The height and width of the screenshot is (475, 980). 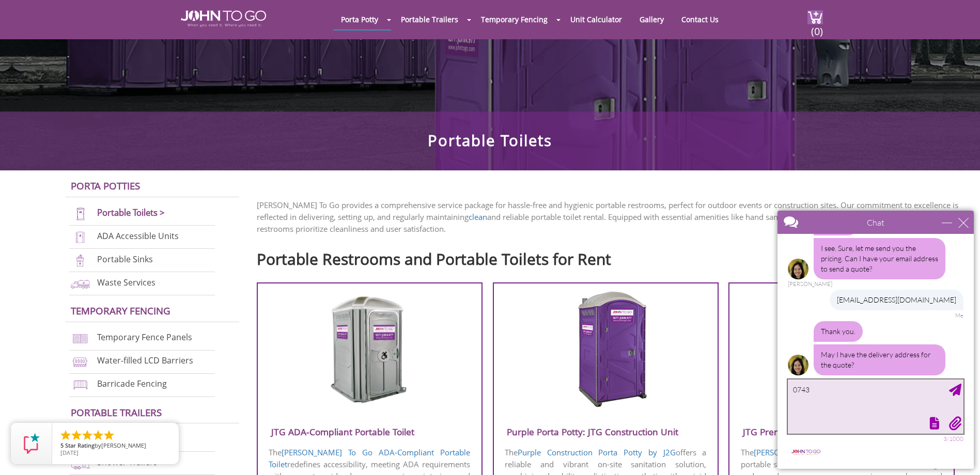 What do you see at coordinates (34, 248) in the screenshot?
I see `img: logo` at bounding box center [34, 248].